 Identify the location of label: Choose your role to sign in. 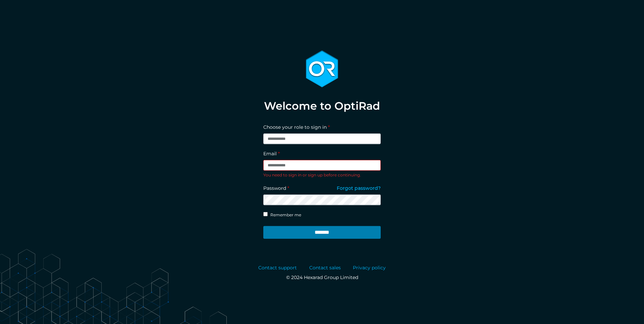
(297, 127).